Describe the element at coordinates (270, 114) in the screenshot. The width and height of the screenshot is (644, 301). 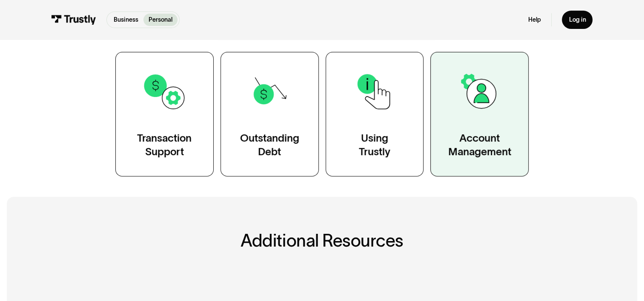
I see `a: OutstandingDebt` at that location.